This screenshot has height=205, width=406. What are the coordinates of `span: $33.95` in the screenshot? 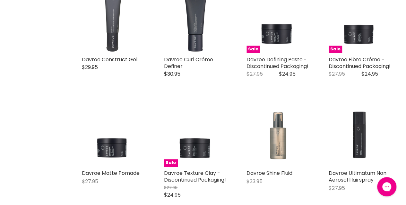 It's located at (255, 181).